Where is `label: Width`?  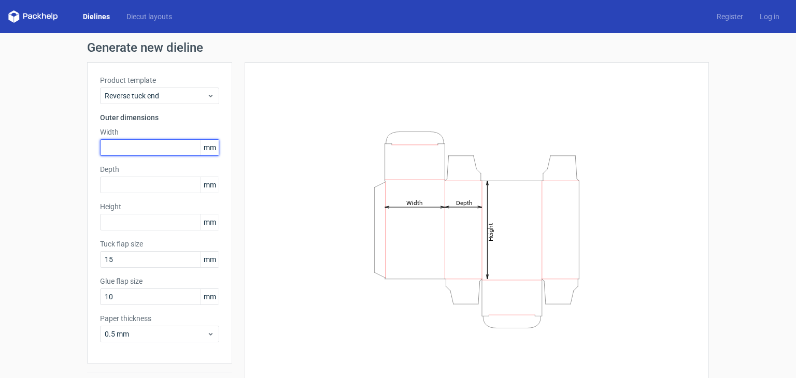 label: Width is located at coordinates (160, 132).